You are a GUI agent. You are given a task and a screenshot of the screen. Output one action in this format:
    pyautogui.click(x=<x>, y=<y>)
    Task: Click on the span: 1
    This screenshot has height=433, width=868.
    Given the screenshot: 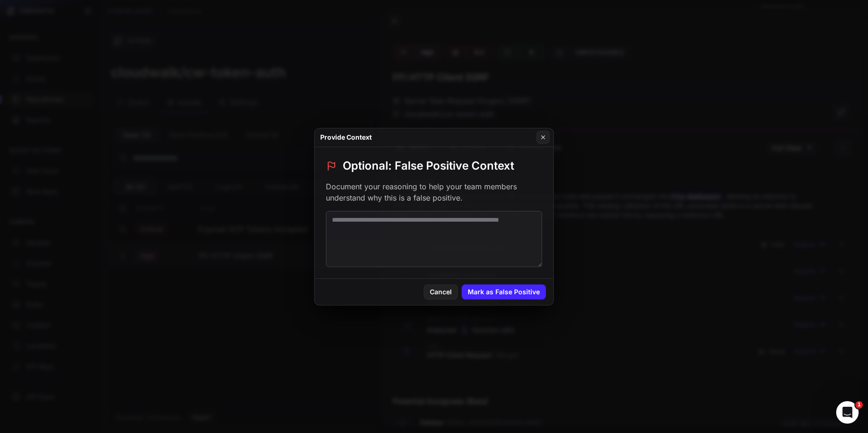 What is the action you would take?
    pyautogui.click(x=859, y=405)
    